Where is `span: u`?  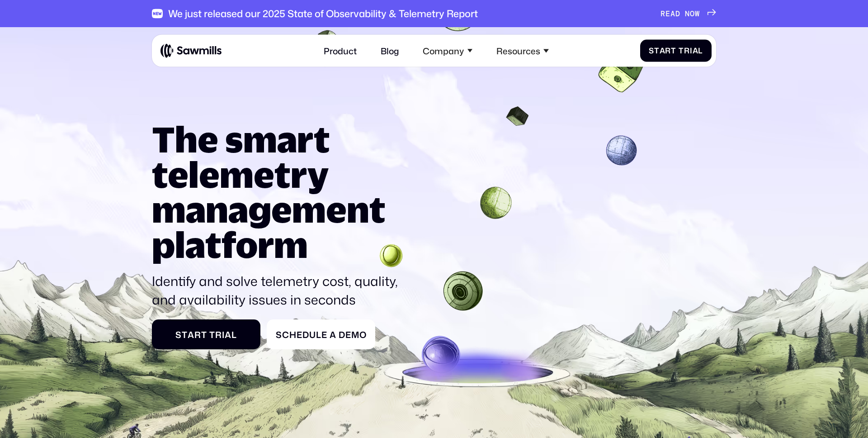
span: u is located at coordinates (312, 334).